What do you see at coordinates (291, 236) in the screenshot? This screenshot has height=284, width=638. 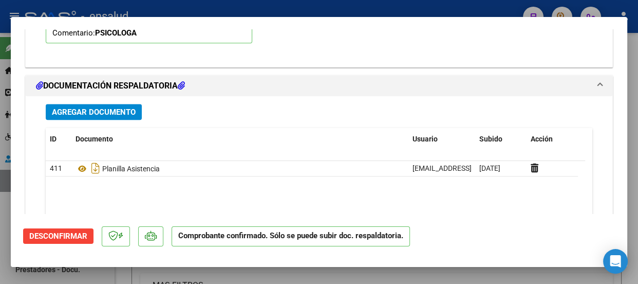 I see `p: Comprobante confirmado. Sólo se puede subir doc. respaldatoria.` at bounding box center [291, 236].